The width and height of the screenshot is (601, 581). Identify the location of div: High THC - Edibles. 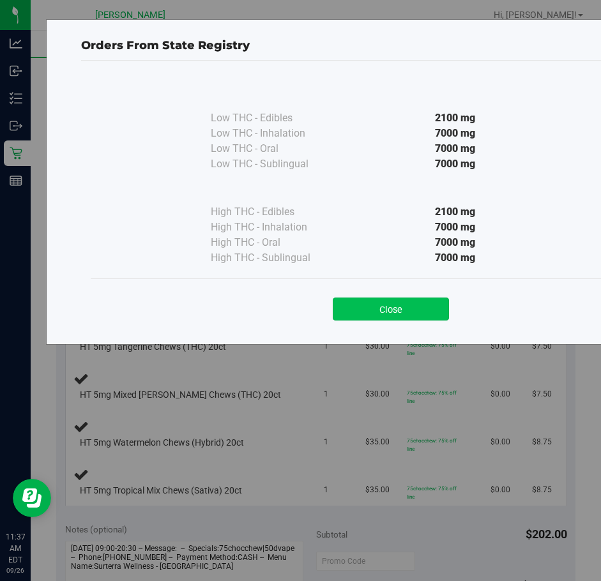
(275, 212).